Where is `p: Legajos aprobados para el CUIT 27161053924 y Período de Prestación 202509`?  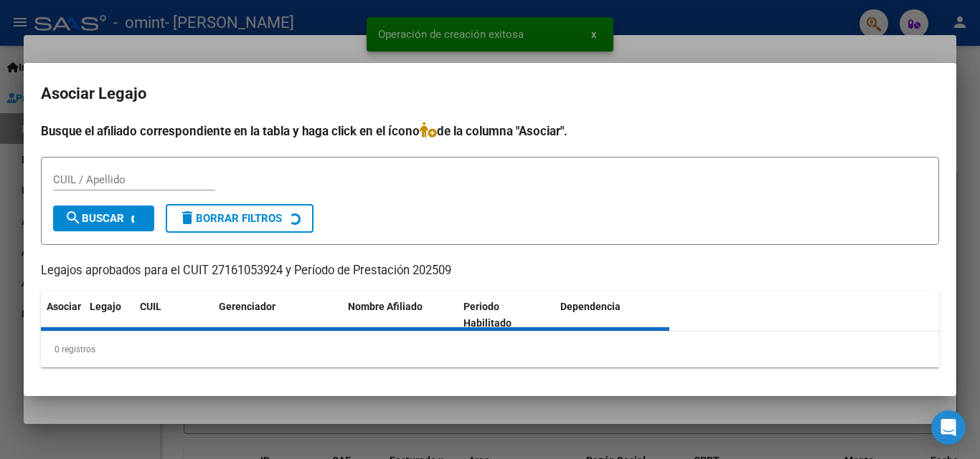 p: Legajos aprobados para el CUIT 27161053924 y Período de Prestación 202509 is located at coordinates (490, 271).